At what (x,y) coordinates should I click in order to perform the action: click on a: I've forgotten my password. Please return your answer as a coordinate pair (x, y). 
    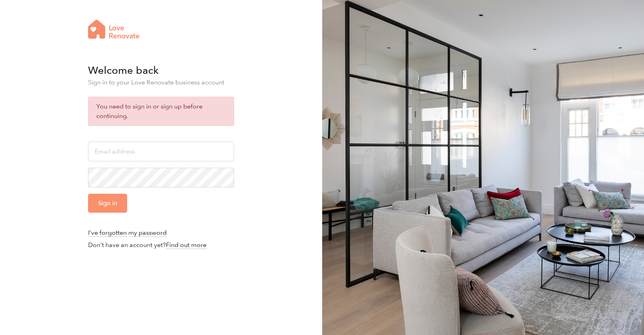
    Looking at the image, I should click on (127, 233).